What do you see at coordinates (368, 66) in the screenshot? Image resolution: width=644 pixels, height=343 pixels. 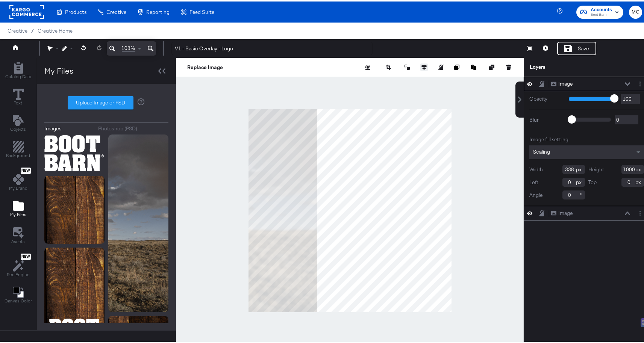 I see `svg: Remove background` at bounding box center [368, 66].